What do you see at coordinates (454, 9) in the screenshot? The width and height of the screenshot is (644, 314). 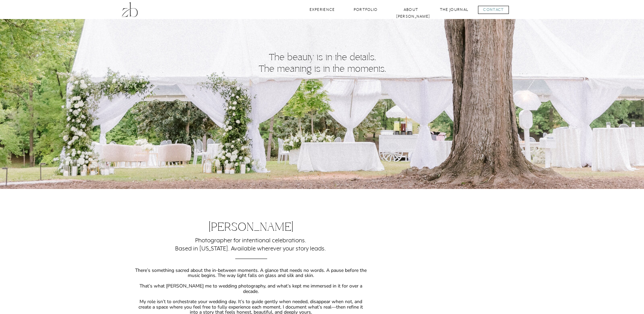 I see `a: The Journal` at bounding box center [454, 9].